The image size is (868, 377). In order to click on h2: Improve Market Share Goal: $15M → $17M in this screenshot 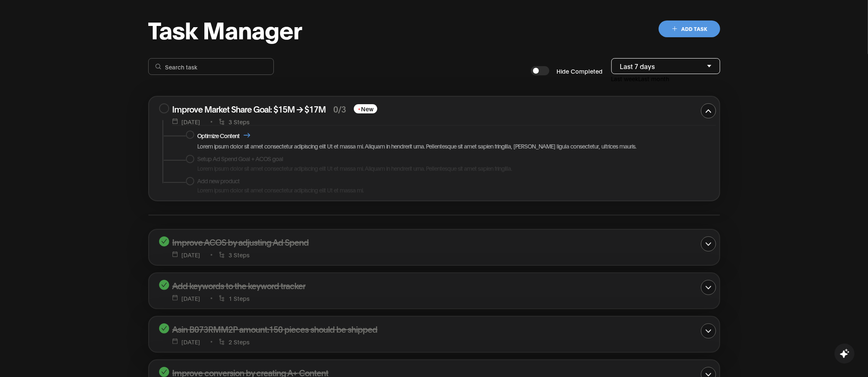, I will do `click(249, 109)`.